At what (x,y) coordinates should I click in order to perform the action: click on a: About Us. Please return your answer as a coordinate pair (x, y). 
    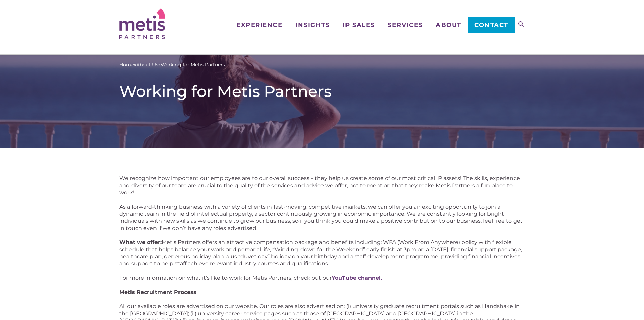
    Looking at the image, I should click on (147, 64).